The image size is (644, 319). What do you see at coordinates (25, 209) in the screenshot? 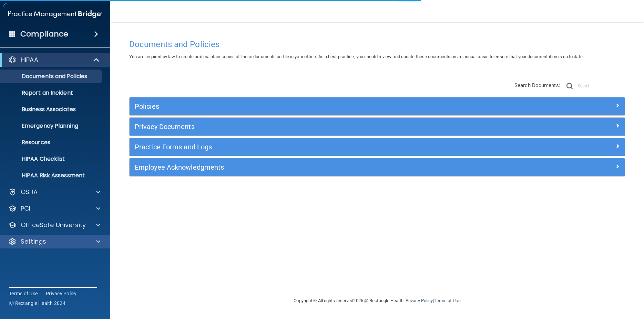
I see `p: PCI` at bounding box center [25, 209].